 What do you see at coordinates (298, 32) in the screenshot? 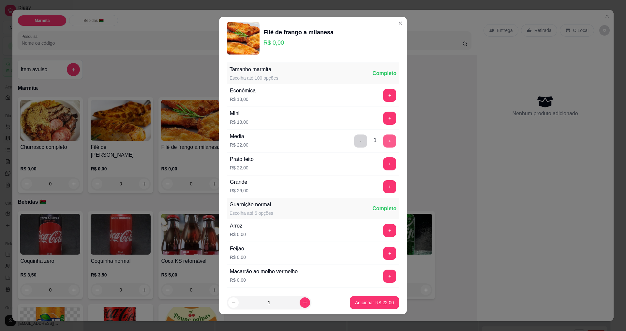
I see `div: Filé de frango a milanesa` at bounding box center [298, 32].